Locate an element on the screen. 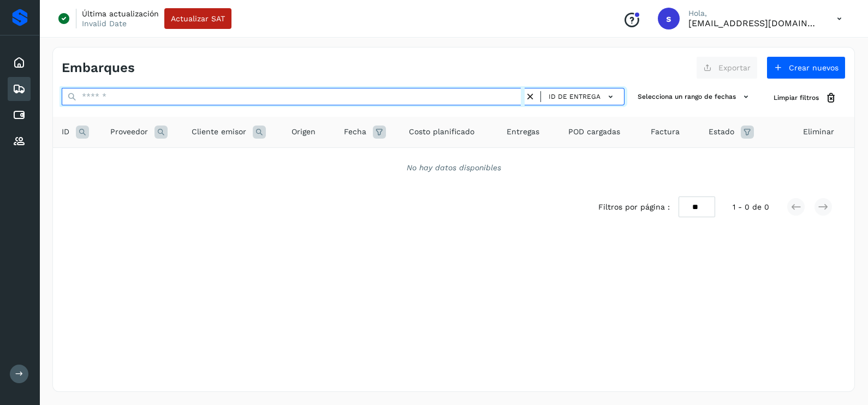 This screenshot has height=405, width=868. div: Cuentas por pagar is located at coordinates (19, 115).